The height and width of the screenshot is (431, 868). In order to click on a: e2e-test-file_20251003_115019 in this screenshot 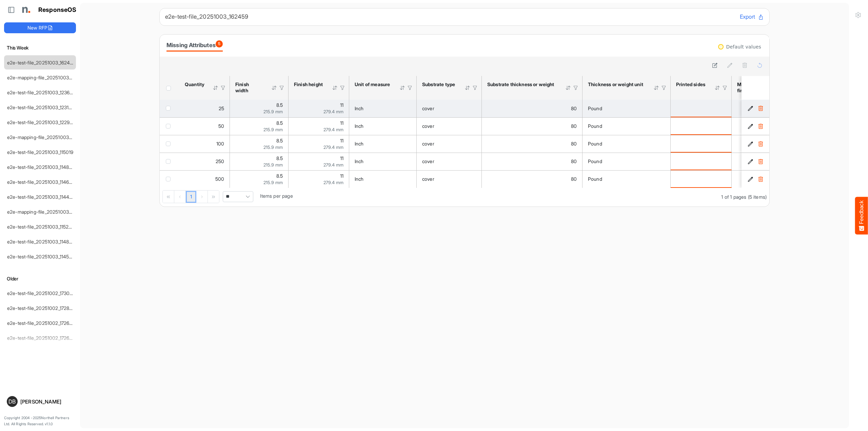, I will do `click(41, 152)`.